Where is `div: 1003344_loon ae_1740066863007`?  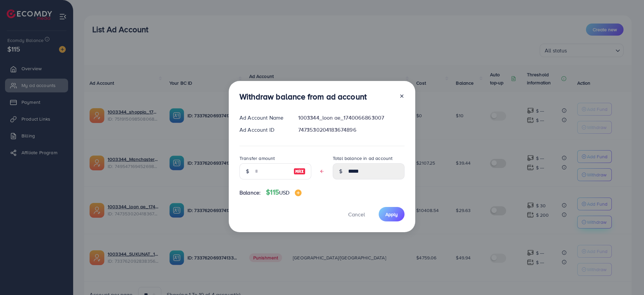 div: 1003344_loon ae_1740066863007 is located at coordinates (352, 118).